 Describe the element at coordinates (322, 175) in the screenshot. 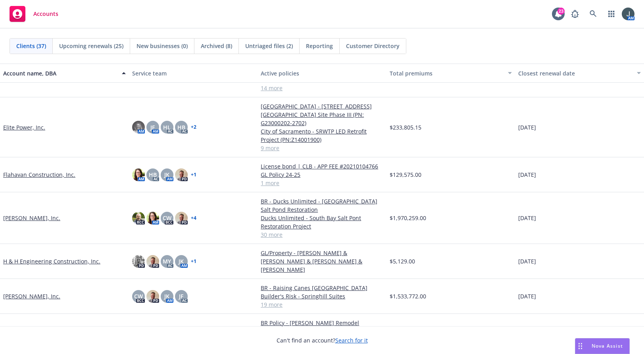

I see `a: GL Policy 24-25` at that location.